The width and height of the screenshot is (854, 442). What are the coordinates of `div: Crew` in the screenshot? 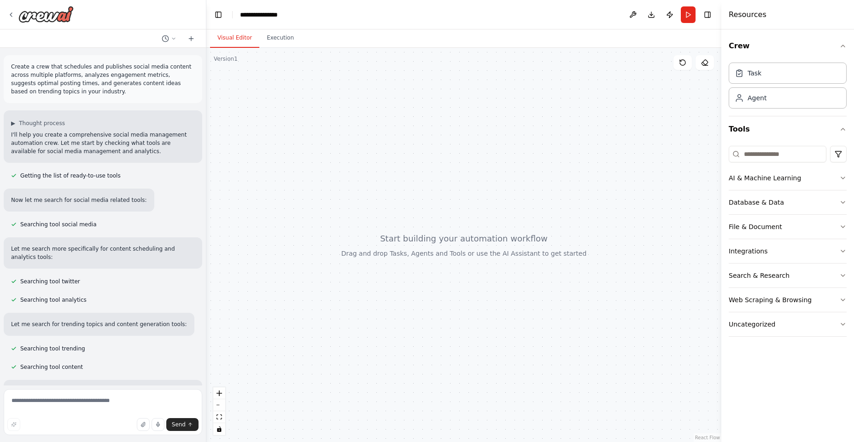 It's located at (787, 87).